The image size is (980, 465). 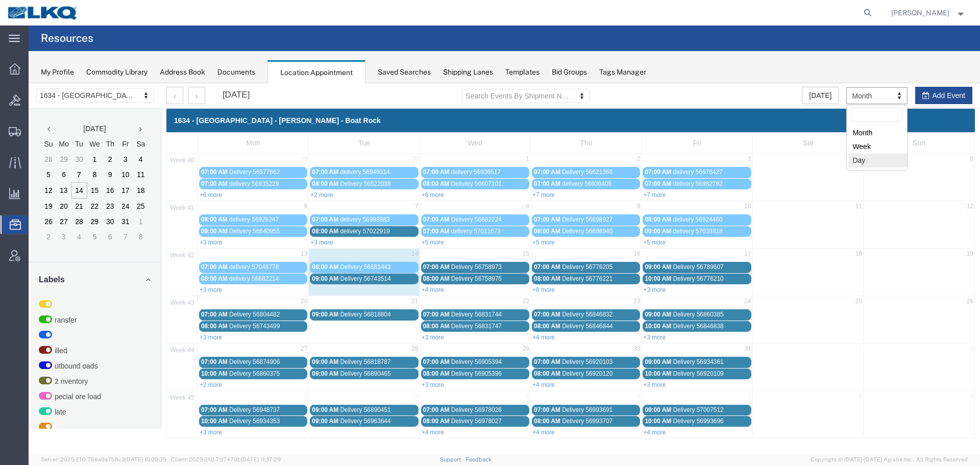 What do you see at coordinates (850, 63) in the screenshot?
I see `div: Week` at bounding box center [850, 63].